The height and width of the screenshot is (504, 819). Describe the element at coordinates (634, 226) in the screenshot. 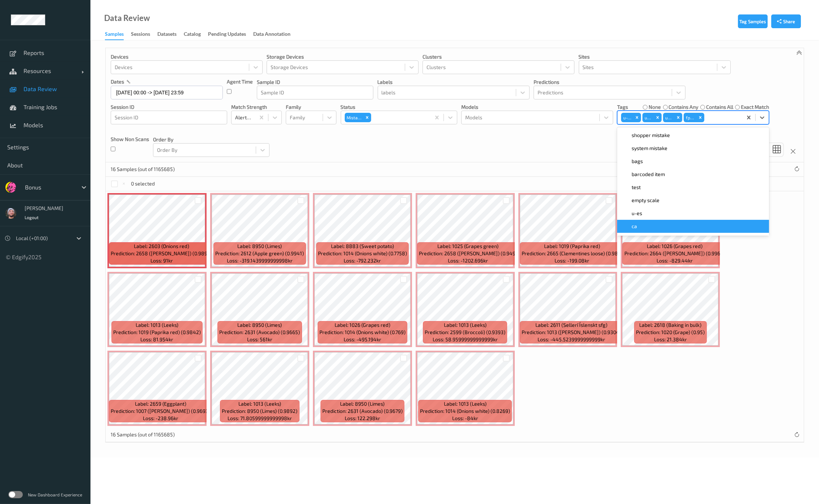

I see `span: ca` at that location.